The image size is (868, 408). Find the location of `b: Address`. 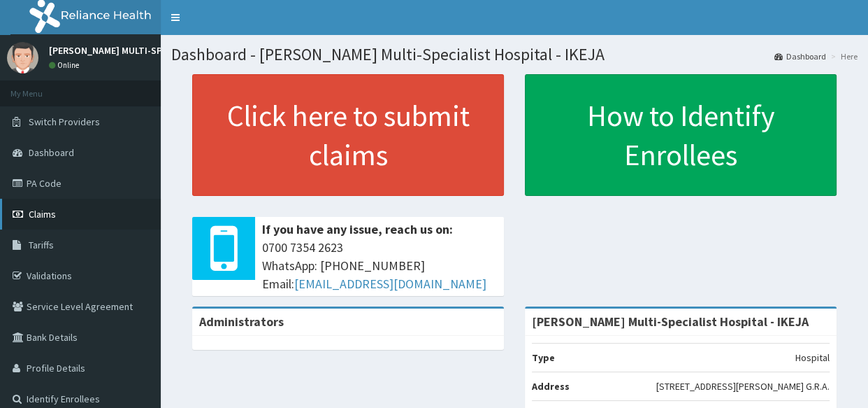

b: Address is located at coordinates (550, 386).